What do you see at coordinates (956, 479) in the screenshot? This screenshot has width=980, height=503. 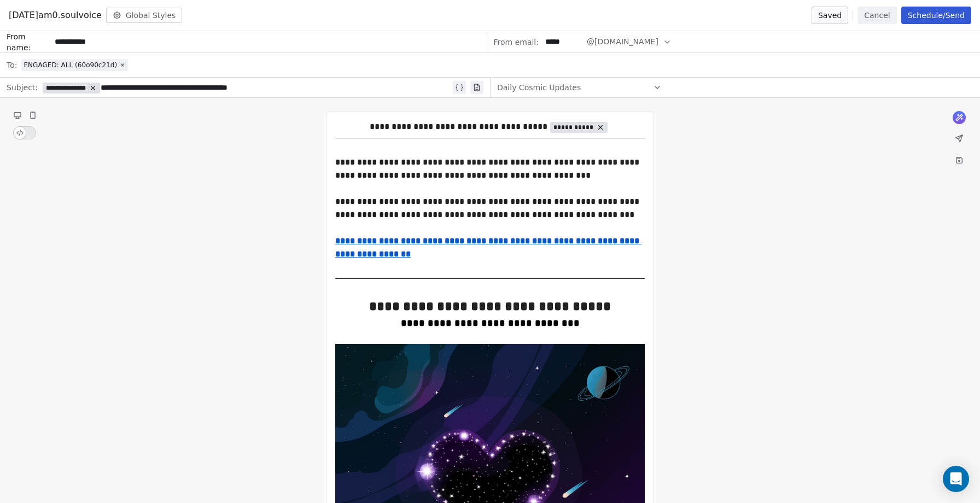 I see `div: Open Intercom Messenger` at bounding box center [956, 479].